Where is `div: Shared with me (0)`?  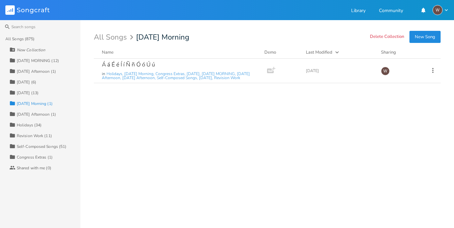
div: Shared with me (0) is located at coordinates (34, 168).